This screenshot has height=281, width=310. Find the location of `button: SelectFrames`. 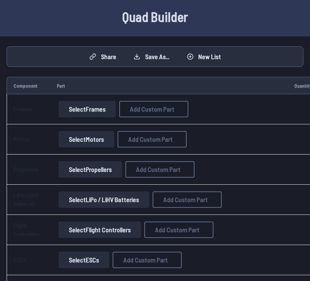

button: SelectFrames is located at coordinates (87, 109).